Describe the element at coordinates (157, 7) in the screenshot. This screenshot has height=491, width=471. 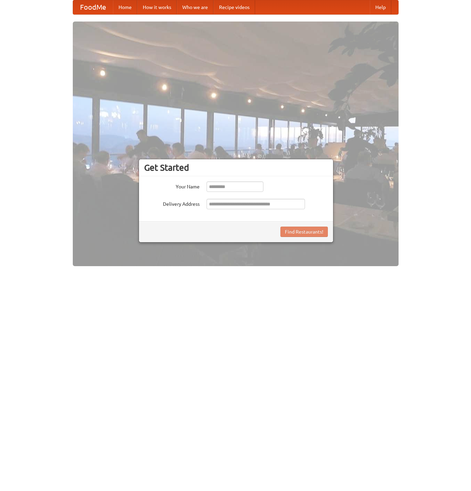
I see `a: How it works` at that location.